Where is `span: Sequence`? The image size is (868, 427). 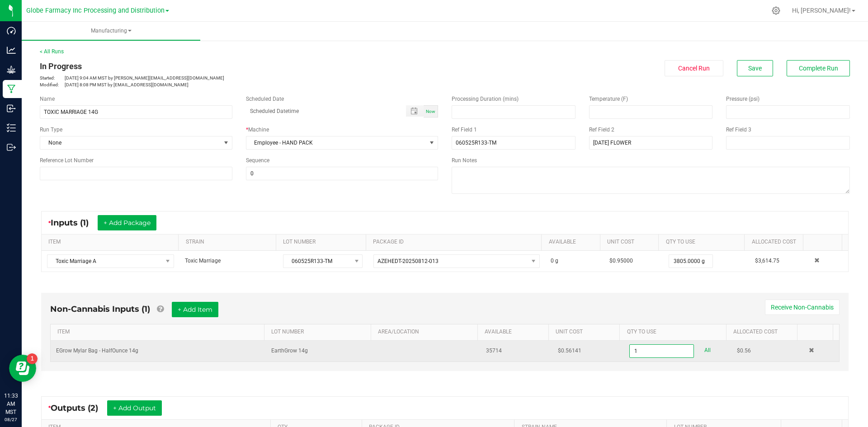
span: Sequence is located at coordinates (257, 160).